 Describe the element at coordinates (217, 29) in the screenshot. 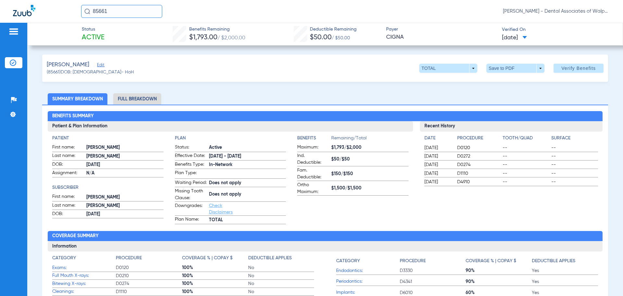

I see `span: Benefits Remaining` at that location.